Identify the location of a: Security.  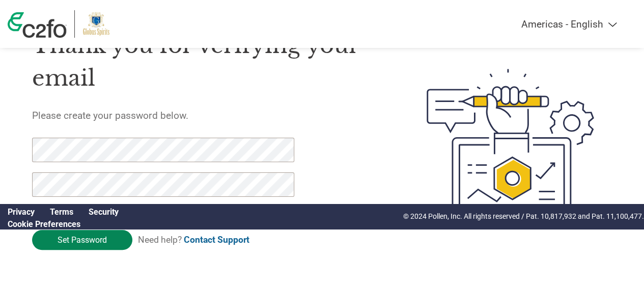
(104, 212).